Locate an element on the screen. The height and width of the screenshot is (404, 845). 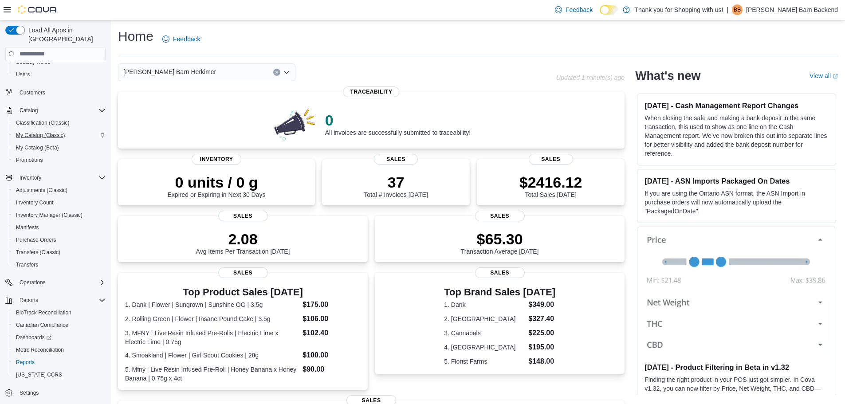
dd: $195.00 is located at coordinates (542, 347).